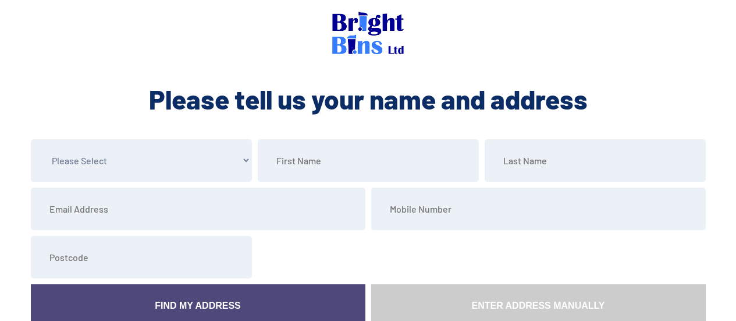 The height and width of the screenshot is (321, 736). Describe the element at coordinates (198, 208) in the screenshot. I see `input: Email Address` at that location.